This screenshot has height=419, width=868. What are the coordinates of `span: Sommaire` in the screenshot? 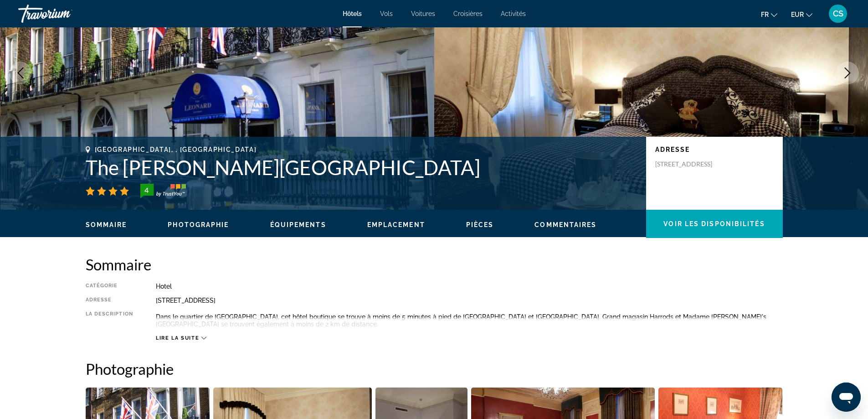 It's located at (107, 224).